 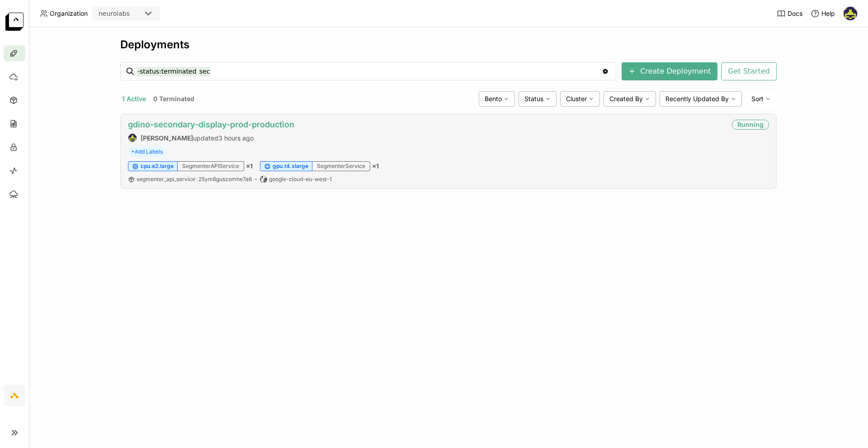 I want to click on span: Organization, so click(x=69, y=14).